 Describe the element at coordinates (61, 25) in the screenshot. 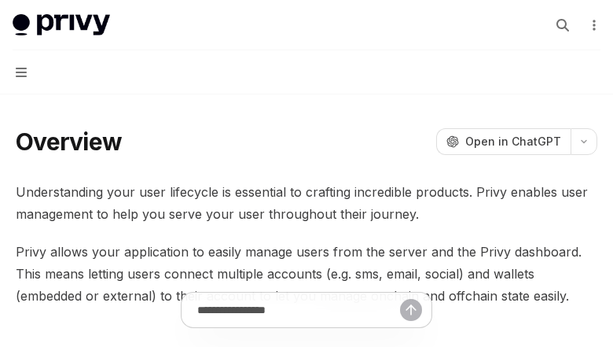

I see `img: light logo` at that location.